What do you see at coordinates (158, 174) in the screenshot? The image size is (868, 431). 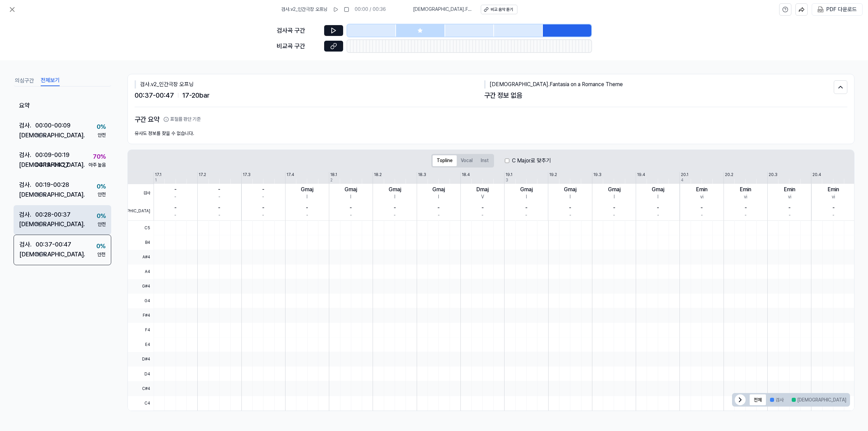 I see `div: 17.1` at bounding box center [158, 174].